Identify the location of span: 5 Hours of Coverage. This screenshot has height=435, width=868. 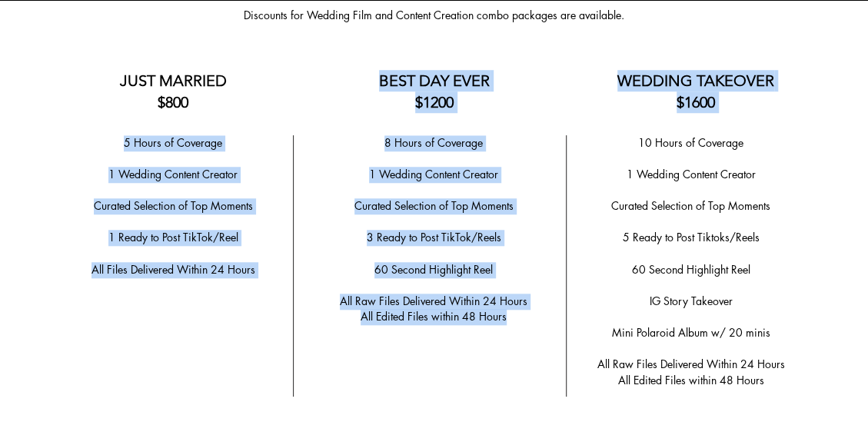
(173, 142).